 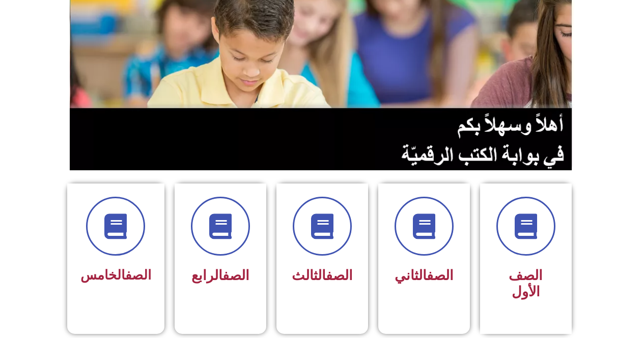 What do you see at coordinates (424, 276) in the screenshot?
I see `span: الثاني` at bounding box center [424, 276].